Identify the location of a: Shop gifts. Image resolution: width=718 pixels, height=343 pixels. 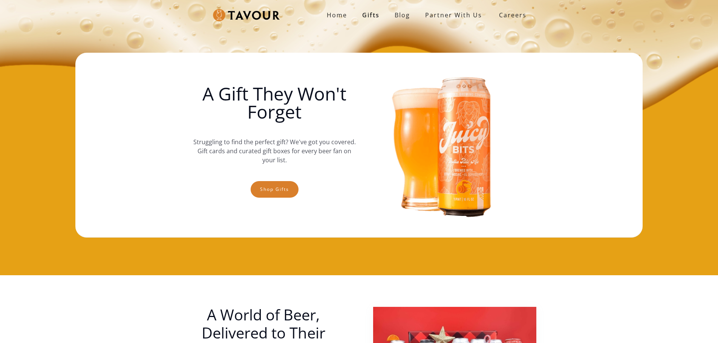
(274, 190).